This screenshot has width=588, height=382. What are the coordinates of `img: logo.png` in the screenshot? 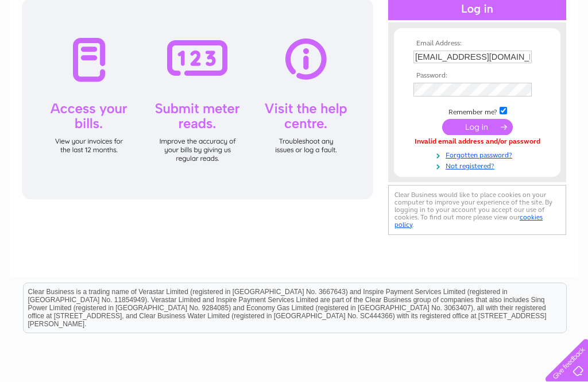 It's located at (50, 47).